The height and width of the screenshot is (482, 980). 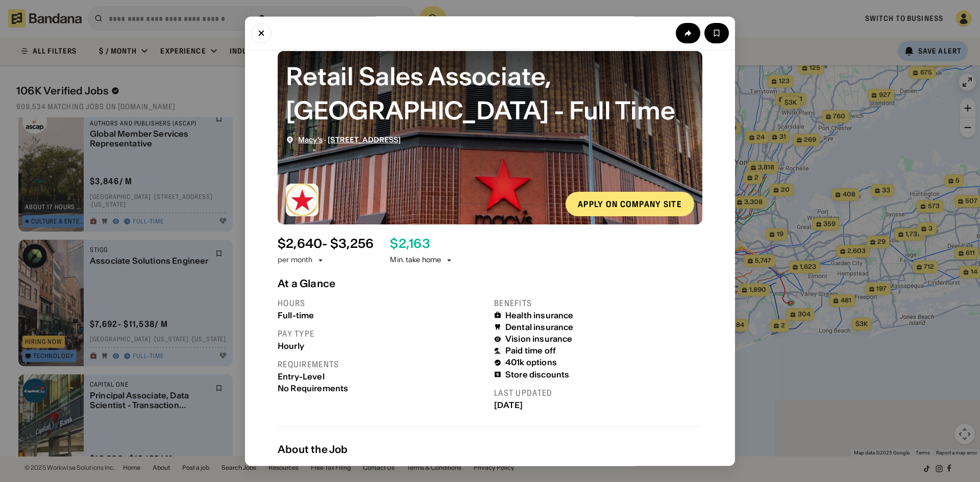 I want to click on div: No Requirements, so click(x=382, y=388).